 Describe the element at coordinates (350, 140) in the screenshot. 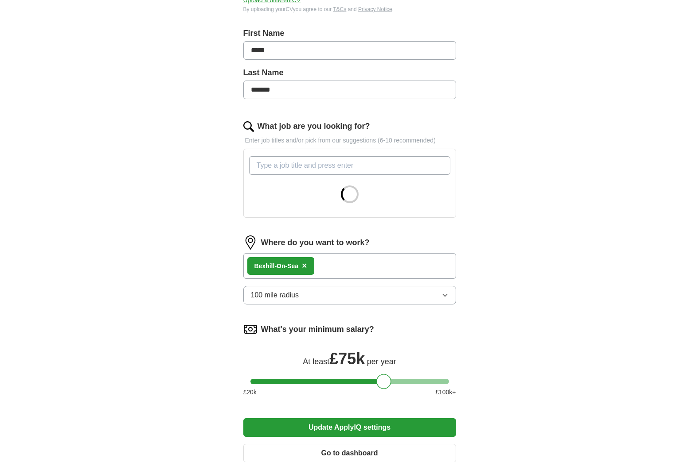

I see `p: Enter job titles and/or pick from our suggestions (6-10 recommended)` at that location.